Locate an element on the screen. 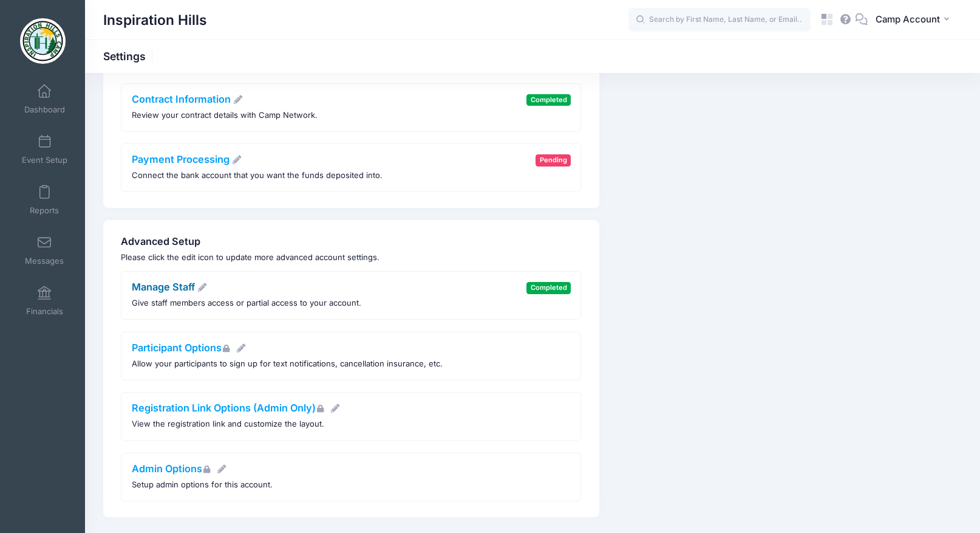 The height and width of the screenshot is (533, 980). a: Event Setup is located at coordinates (44, 149).